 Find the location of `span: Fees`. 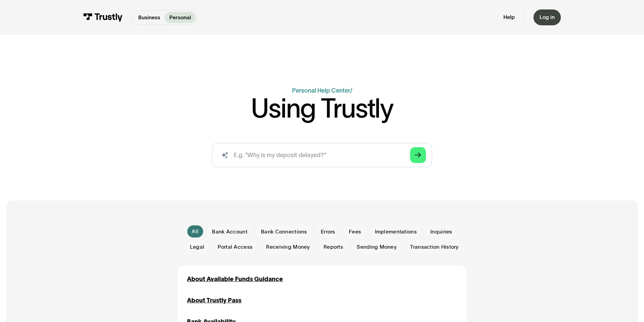

span: Fees is located at coordinates (355, 232).